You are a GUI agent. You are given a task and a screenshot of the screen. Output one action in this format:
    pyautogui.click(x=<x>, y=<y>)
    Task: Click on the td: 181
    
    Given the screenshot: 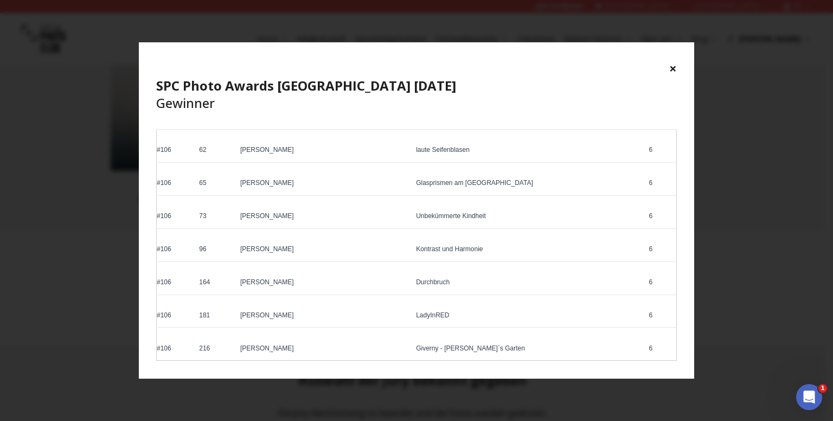 What is the action you would take?
    pyautogui.click(x=216, y=317)
    